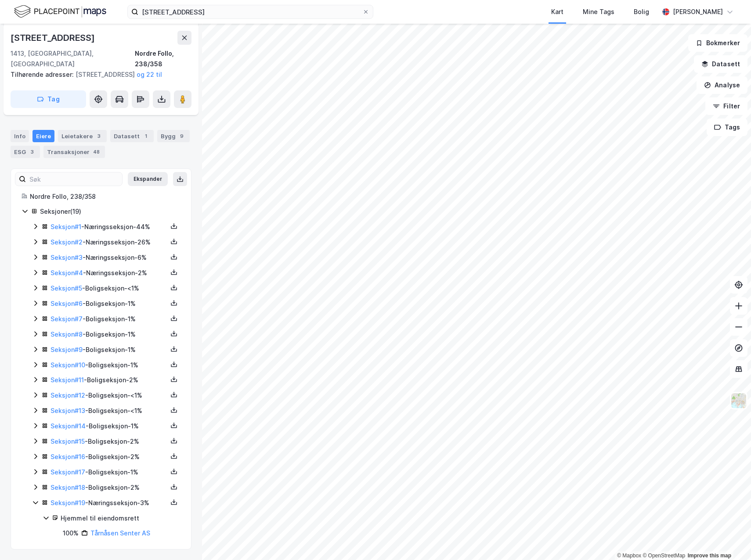  Describe the element at coordinates (717, 43) in the screenshot. I see `button: Bokmerker` at that location.